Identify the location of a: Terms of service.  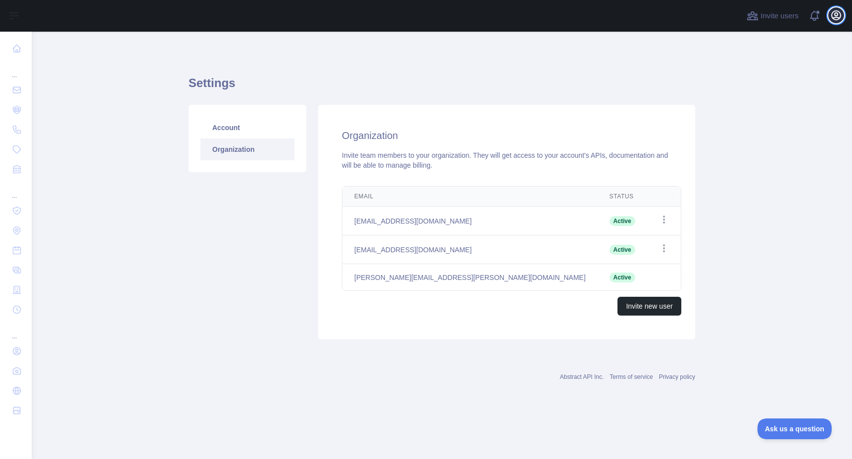
(631, 377).